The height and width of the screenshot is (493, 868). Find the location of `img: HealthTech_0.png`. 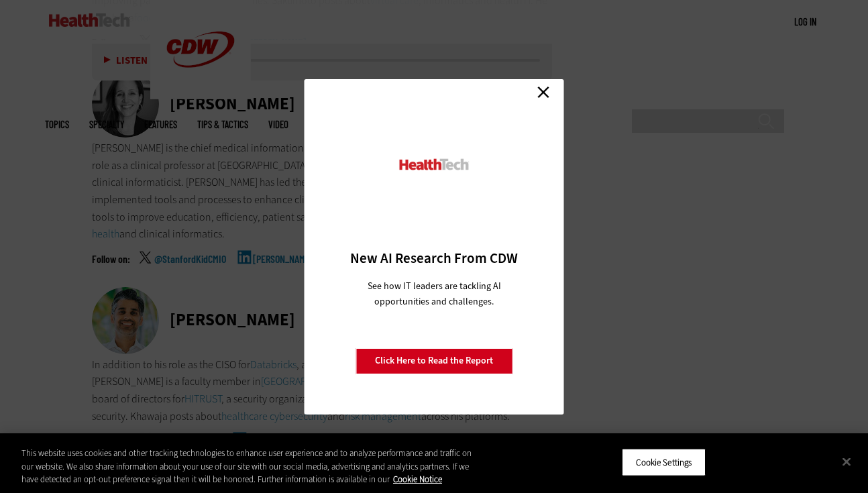

img: HealthTech_0.png is located at coordinates (434, 165).